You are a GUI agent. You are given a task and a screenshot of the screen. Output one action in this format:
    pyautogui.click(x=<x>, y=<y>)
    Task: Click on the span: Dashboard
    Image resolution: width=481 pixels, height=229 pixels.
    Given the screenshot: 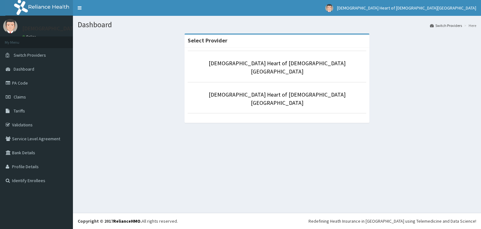 What is the action you would take?
    pyautogui.click(x=24, y=69)
    